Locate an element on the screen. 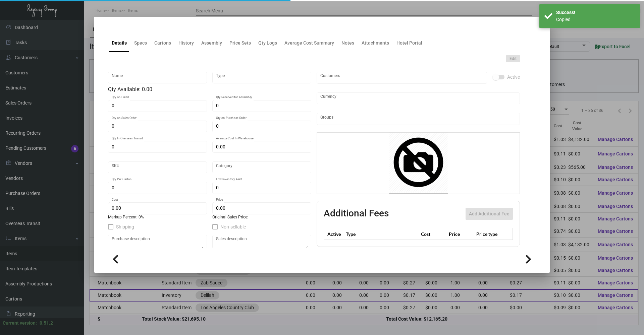 This screenshot has width=644, height=335. span: Edit is located at coordinates (513, 58).